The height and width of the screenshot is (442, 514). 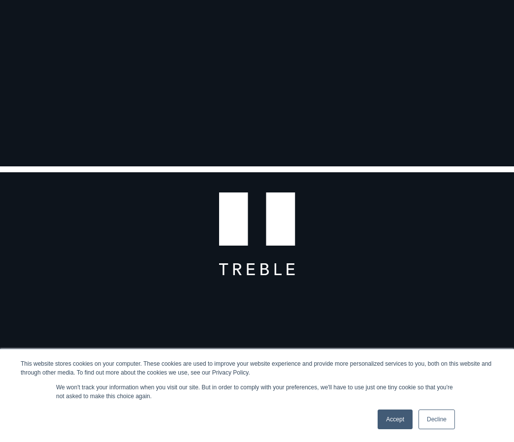 I want to click on img: T, so click(x=257, y=221).